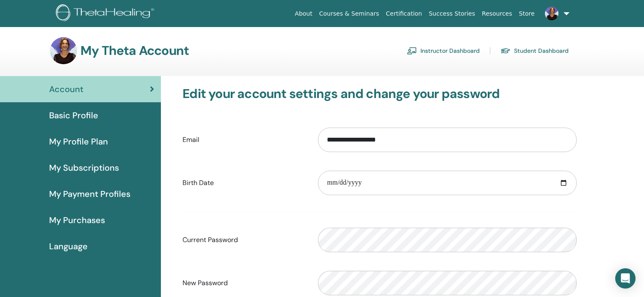  What do you see at coordinates (452, 14) in the screenshot?
I see `a: Success Stories` at bounding box center [452, 14].